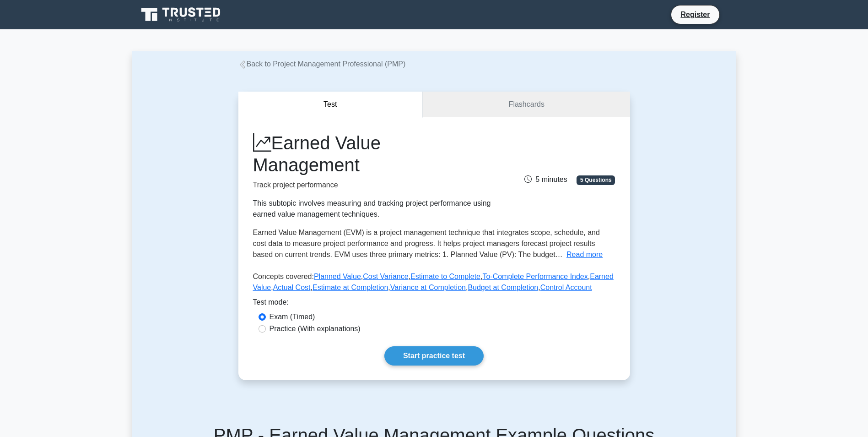 The width and height of the screenshot is (868, 437). I want to click on p: Track project performance, so click(372, 185).